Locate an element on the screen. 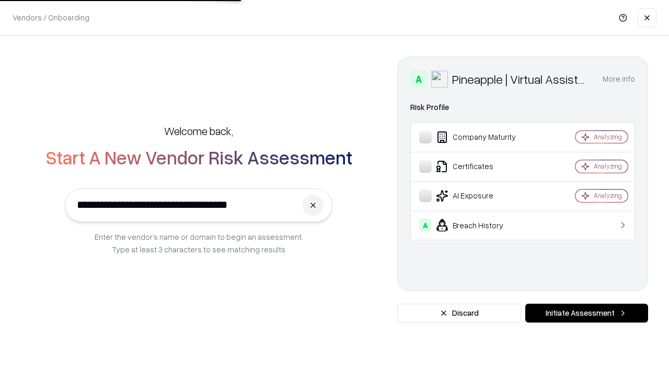 This screenshot has width=669, height=377. div: Breach History is located at coordinates (482, 225).